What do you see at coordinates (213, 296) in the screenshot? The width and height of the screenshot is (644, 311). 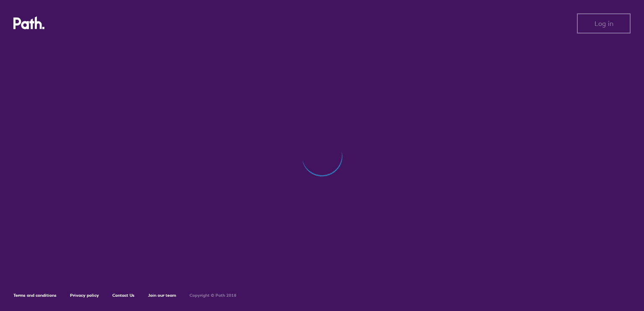 I see `h6: Copyright © Path 2018` at bounding box center [213, 296].